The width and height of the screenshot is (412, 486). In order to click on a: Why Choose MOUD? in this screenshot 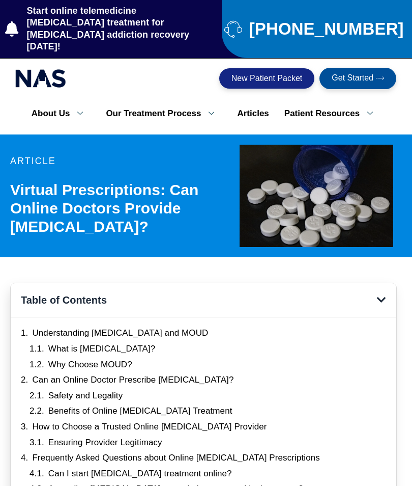, I will do `click(90, 364)`.